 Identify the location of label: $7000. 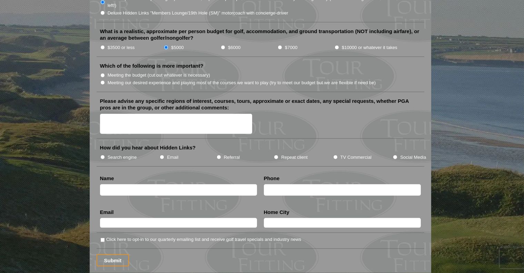
(291, 48).